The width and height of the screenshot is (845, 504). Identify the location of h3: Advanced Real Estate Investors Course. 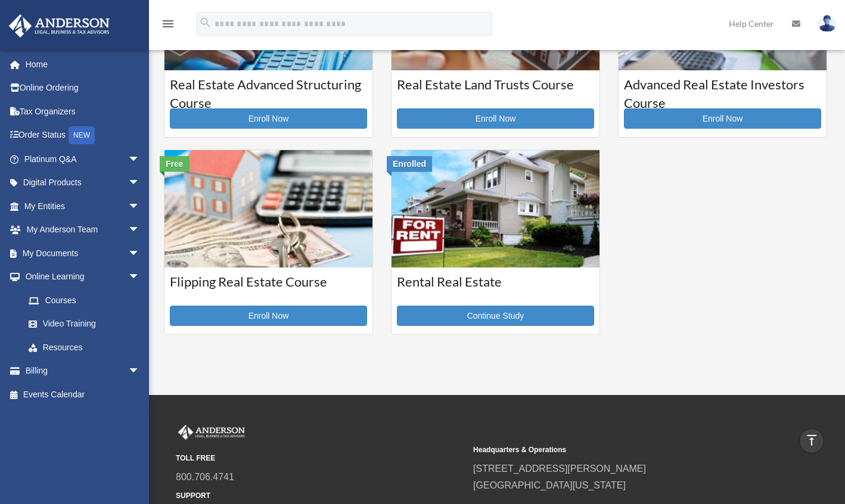
(722, 91).